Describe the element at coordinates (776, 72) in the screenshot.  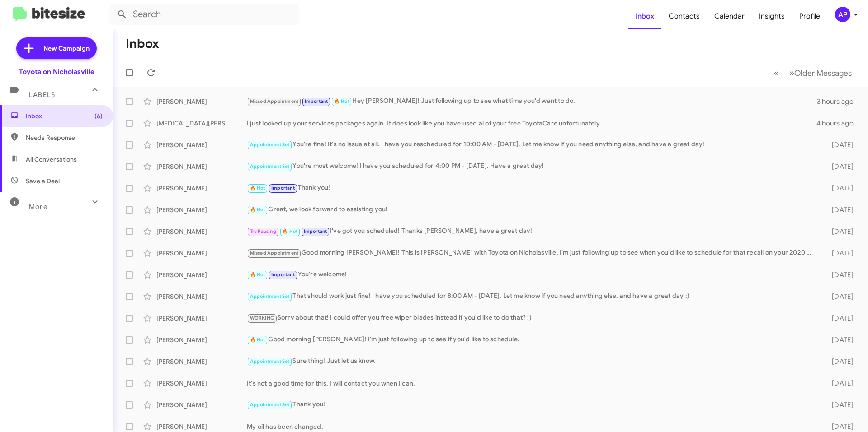
I see `button: Previous` at that location.